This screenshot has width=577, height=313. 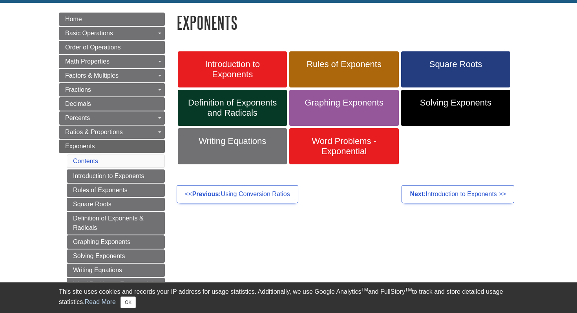 I want to click on span: Fractions, so click(x=78, y=90).